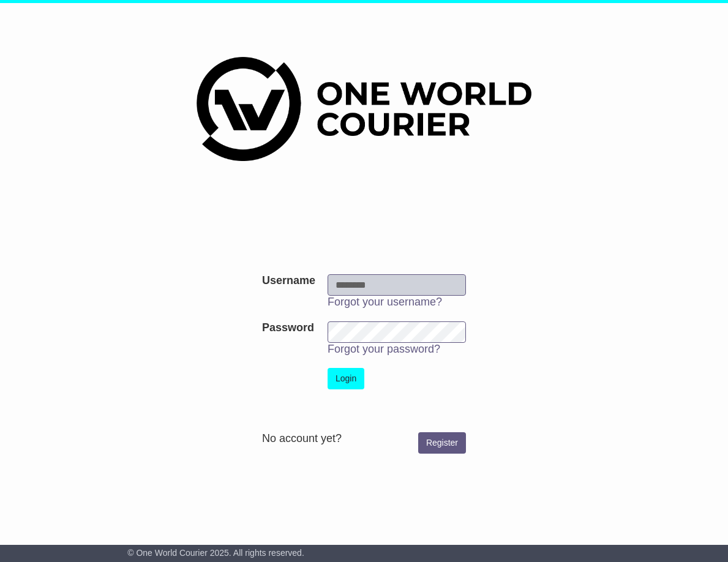 The image size is (728, 562). I want to click on span: © One World Courier 2025. All rights reserved., so click(216, 553).